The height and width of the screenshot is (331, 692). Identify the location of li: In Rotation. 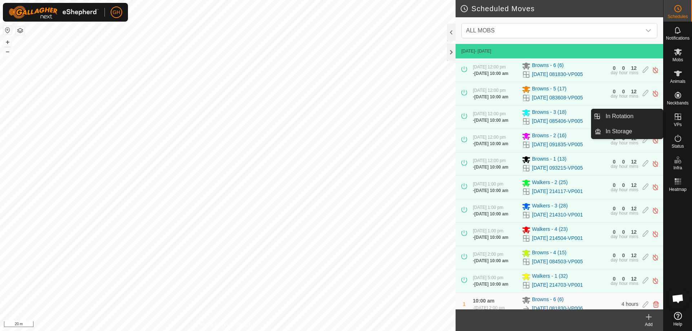
(627, 116).